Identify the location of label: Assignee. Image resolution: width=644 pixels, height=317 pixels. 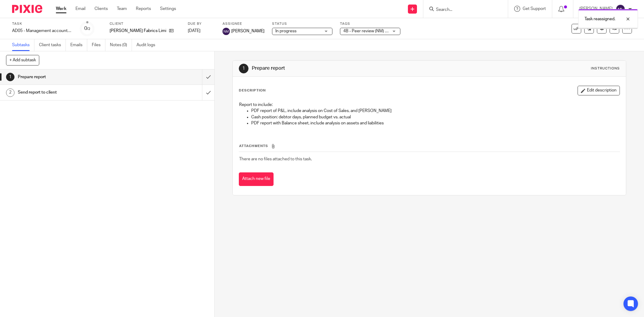
(243, 24).